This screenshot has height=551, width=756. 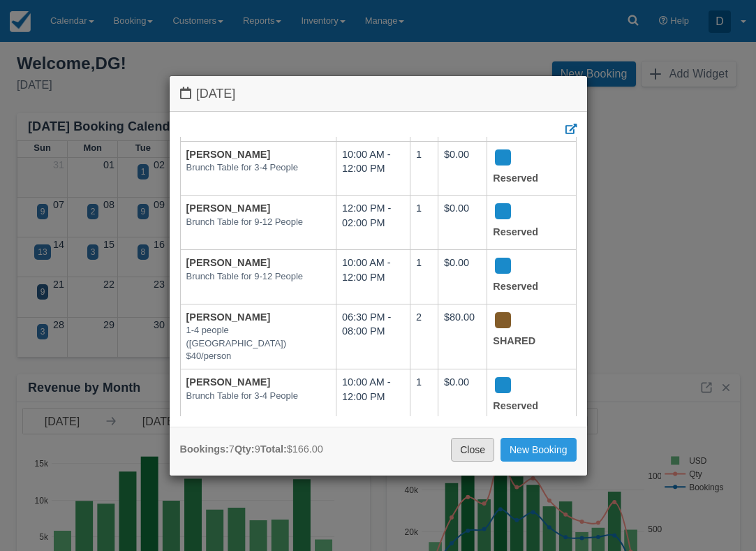 What do you see at coordinates (204, 449) in the screenshot?
I see `strong: Bookings:` at bounding box center [204, 449].